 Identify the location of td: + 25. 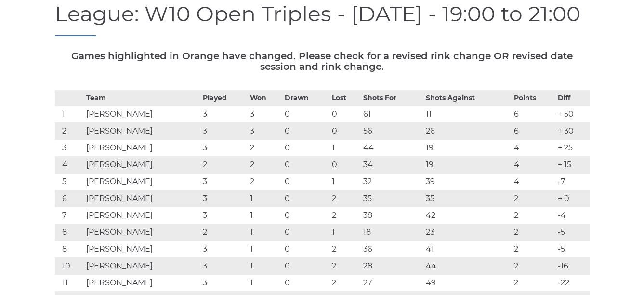
(572, 148).